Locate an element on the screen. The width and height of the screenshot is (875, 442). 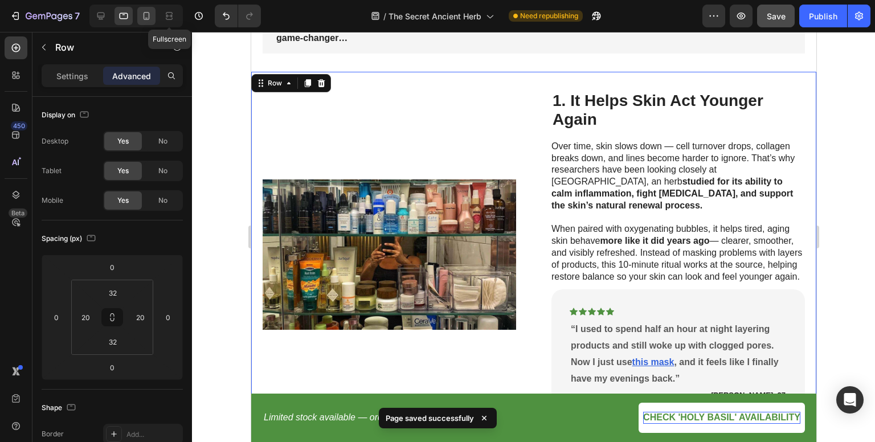
strong: more like it did years ago is located at coordinates (403, 208).